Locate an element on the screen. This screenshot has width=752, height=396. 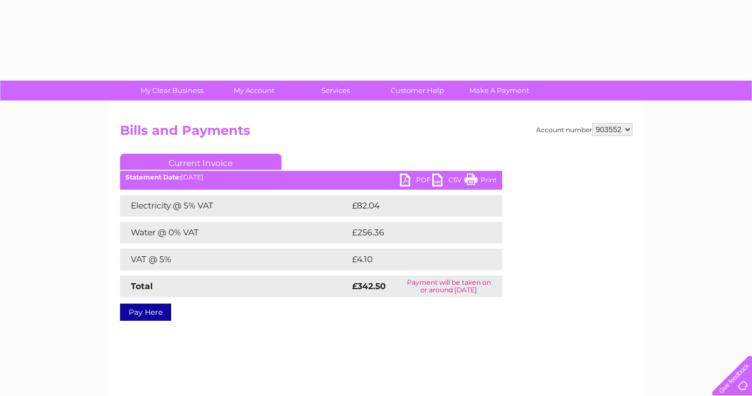
div: Account number is located at coordinates (584, 130).